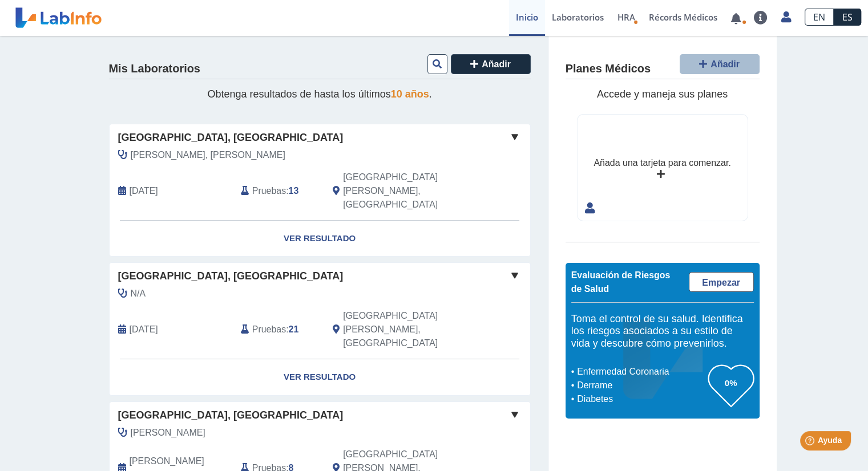  I want to click on li: Enfermedad Coronaria, so click(641, 371).